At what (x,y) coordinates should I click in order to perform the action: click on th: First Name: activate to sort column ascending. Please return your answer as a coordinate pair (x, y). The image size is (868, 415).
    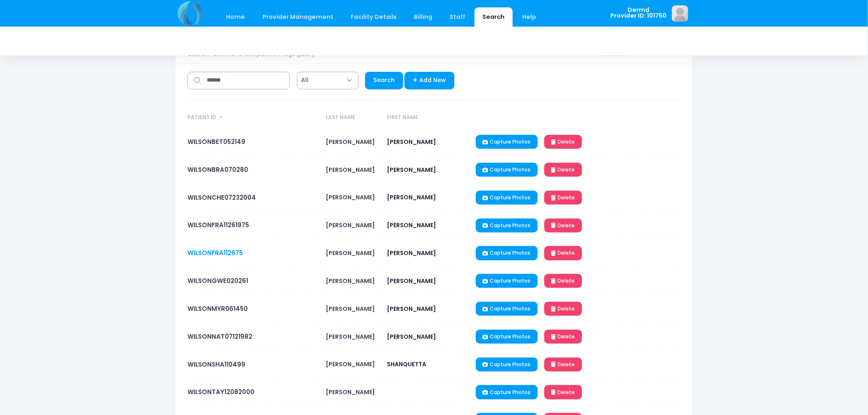
    Looking at the image, I should click on (428, 118).